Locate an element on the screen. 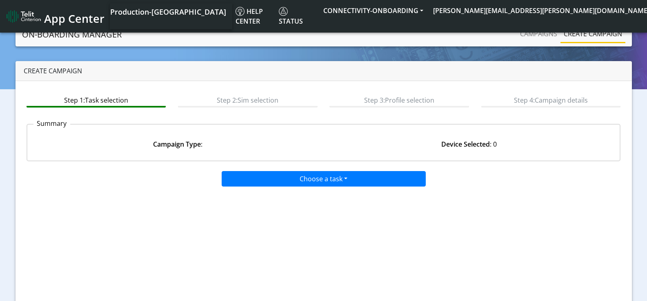 The image size is (647, 301). img: logo-telit-cinterion-gw-new.png is located at coordinates (24, 16).